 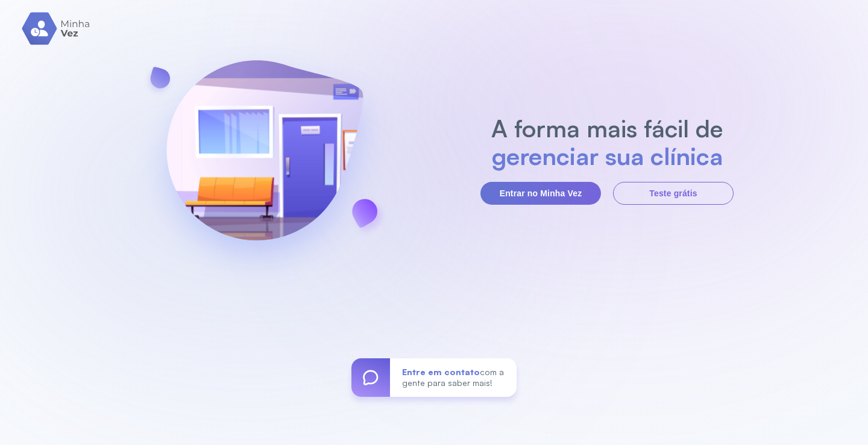 What do you see at coordinates (453, 377) in the screenshot?
I see `div: com a gente para saber mais!` at bounding box center [453, 377].